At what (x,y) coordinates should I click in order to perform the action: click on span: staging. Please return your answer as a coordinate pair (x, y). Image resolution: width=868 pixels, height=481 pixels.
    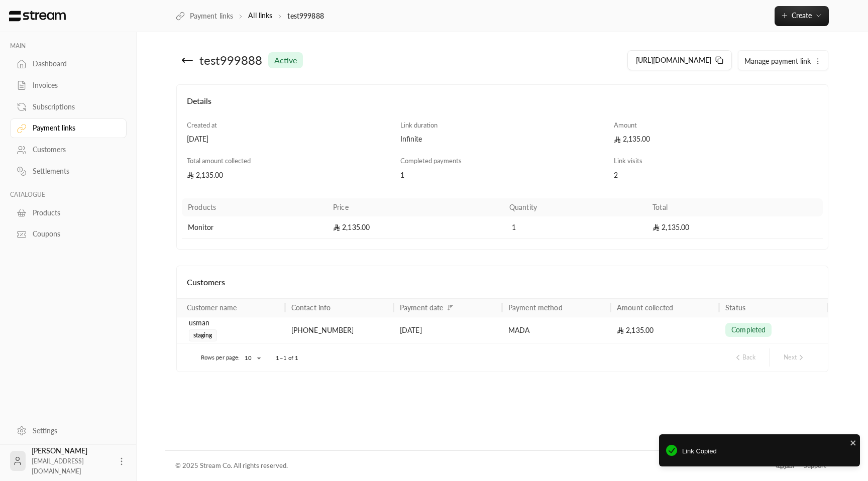
    Looking at the image, I should click on (203, 336).